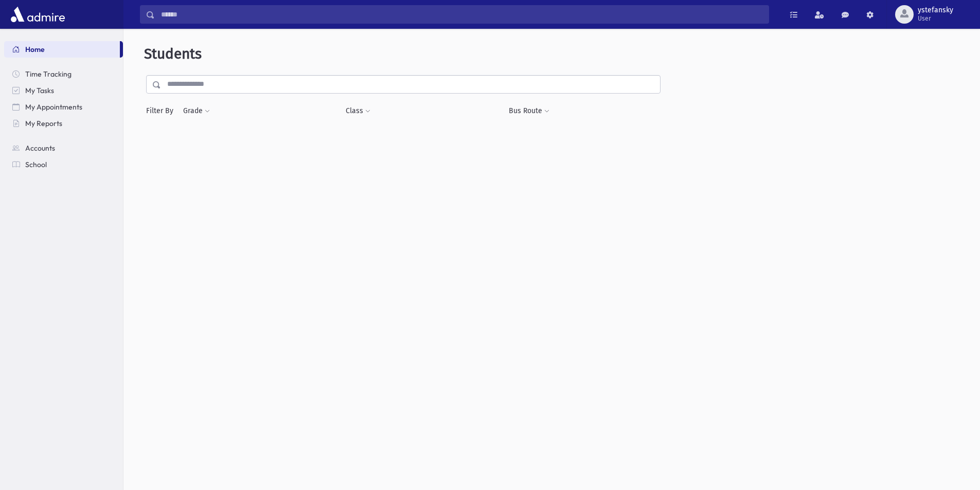 The image size is (980, 490). I want to click on a: My Reports, so click(63, 123).